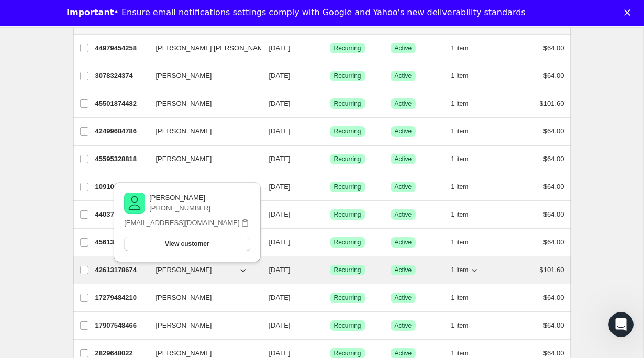 The height and width of the screenshot is (358, 644). What do you see at coordinates (122, 159) in the screenshot?
I see `p: 45595328818` at bounding box center [122, 159].